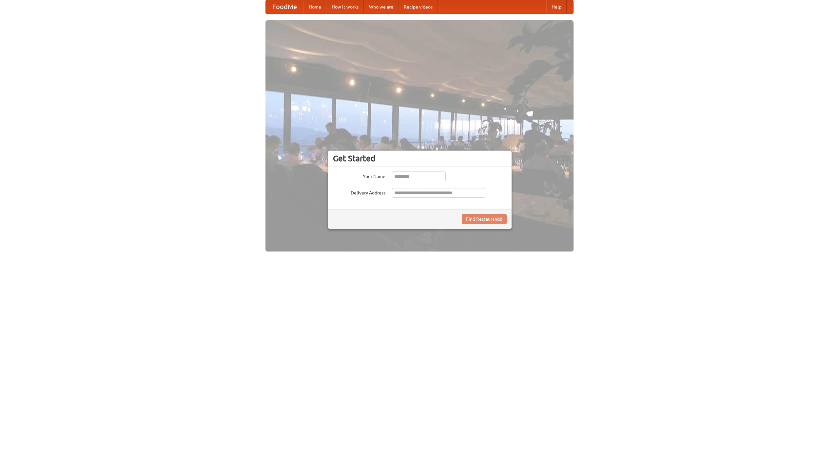 The image size is (839, 464). What do you see at coordinates (359, 175) in the screenshot?
I see `label: Your Name` at bounding box center [359, 175].